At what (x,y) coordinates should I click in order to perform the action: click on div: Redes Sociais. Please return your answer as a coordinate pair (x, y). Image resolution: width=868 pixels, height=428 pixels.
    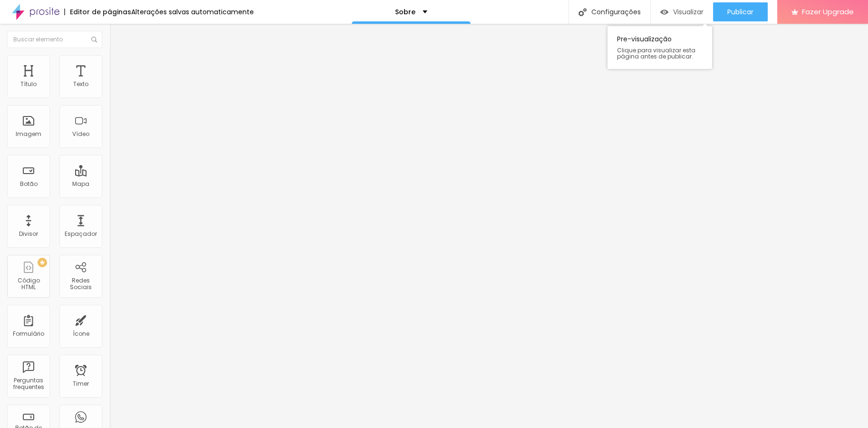
    Looking at the image, I should click on (80, 284).